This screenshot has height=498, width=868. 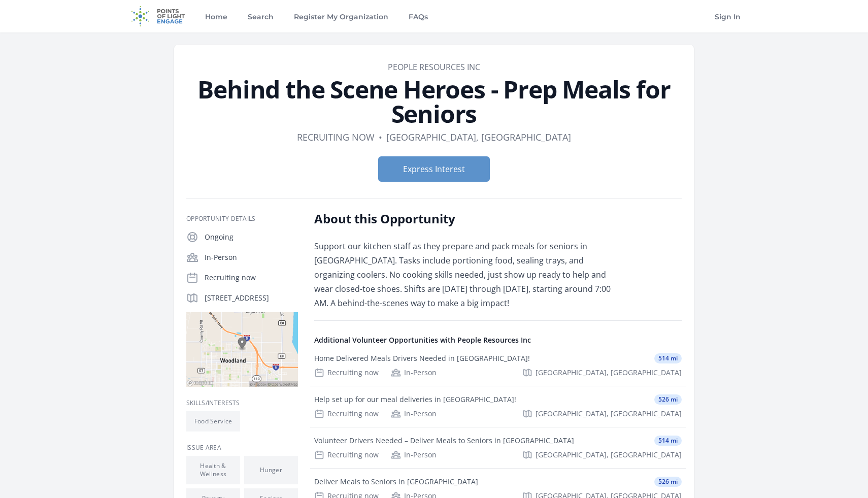 I want to click on p: Ongoing, so click(x=251, y=237).